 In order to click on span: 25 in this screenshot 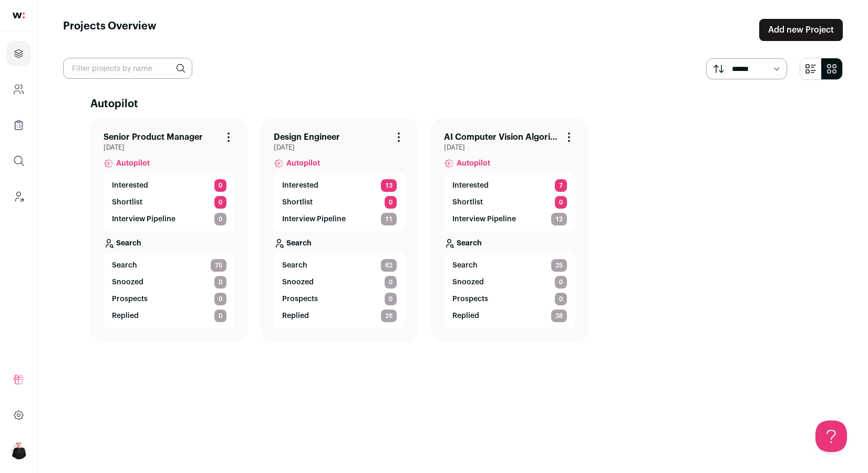, I will do `click(559, 266)`.